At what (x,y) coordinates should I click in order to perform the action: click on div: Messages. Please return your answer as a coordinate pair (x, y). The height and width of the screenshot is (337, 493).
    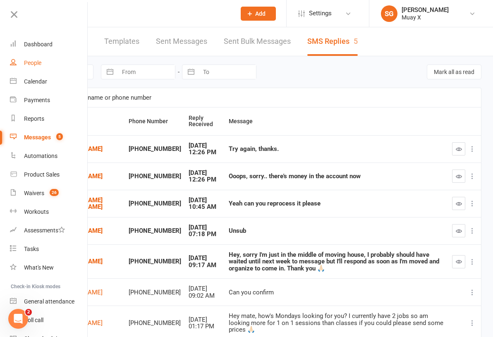
    Looking at the image, I should click on (37, 137).